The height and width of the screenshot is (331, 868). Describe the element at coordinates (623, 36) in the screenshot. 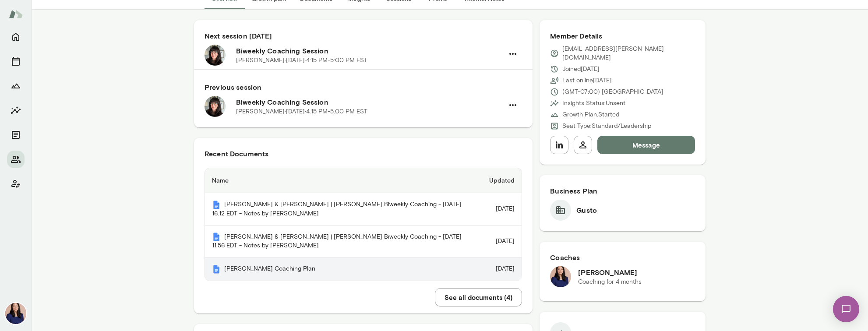

I see `h6: Member Details` at that location.